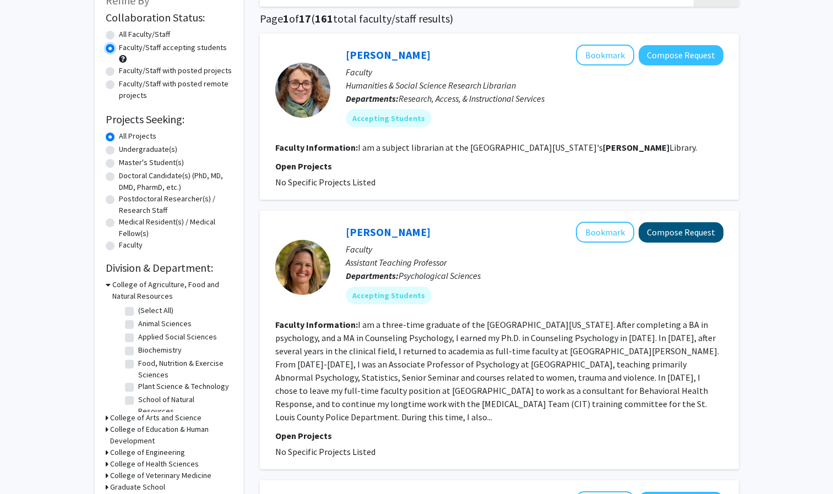 This screenshot has width=833, height=494. I want to click on label: Undergraduate(s), so click(148, 149).